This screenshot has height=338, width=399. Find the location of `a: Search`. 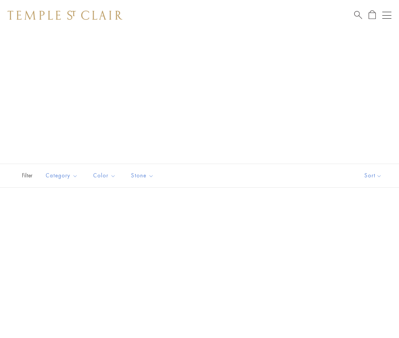

a: Search is located at coordinates (358, 15).